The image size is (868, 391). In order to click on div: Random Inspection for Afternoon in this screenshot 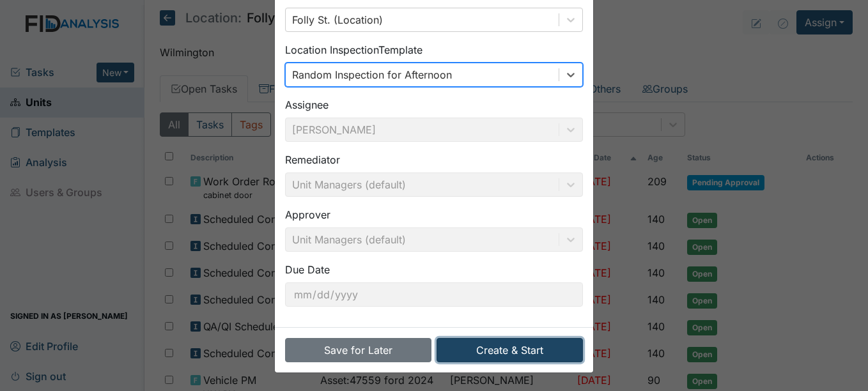, I will do `click(372, 75)`.